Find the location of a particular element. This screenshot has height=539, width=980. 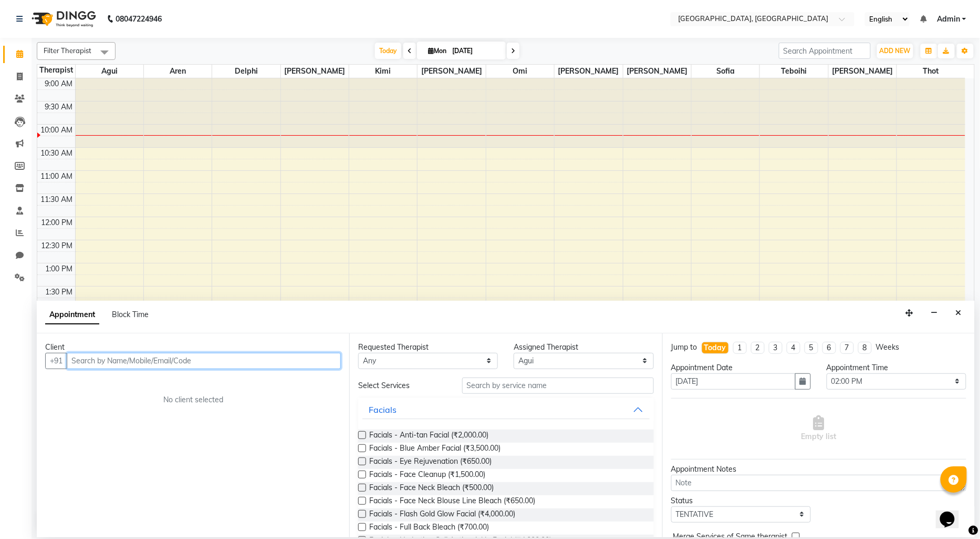

div: Select Services is located at coordinates (401, 386).